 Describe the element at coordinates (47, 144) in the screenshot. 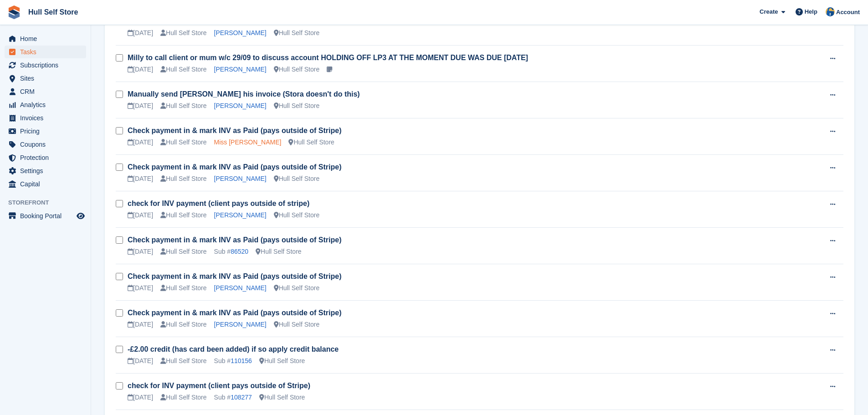

I see `span: Coupons` at that location.